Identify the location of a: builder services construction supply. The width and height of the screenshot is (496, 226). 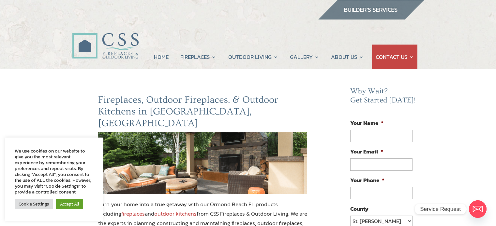
(371, 18).